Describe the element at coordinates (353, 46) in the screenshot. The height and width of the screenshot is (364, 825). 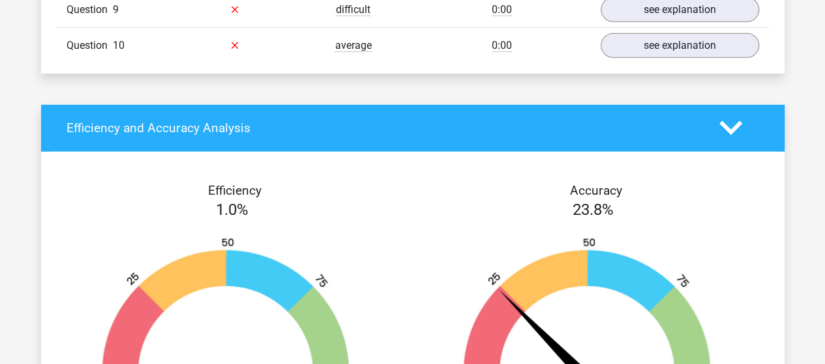
I see `span: average` at that location.